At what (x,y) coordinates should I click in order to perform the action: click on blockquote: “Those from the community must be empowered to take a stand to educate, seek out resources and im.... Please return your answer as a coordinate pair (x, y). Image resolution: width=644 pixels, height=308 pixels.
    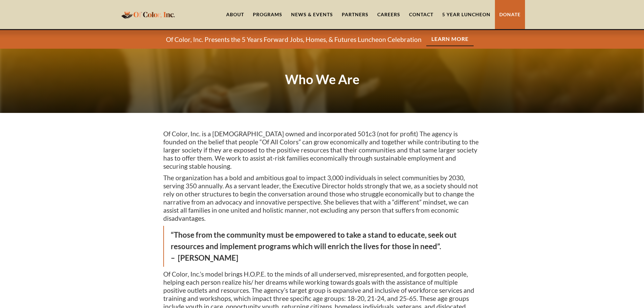
    Looking at the image, I should click on (322, 246).